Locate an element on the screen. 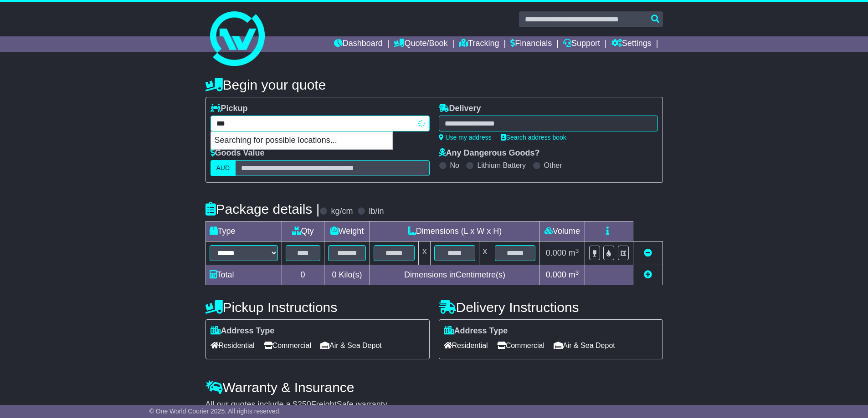 The width and height of the screenshot is (868, 418). span: © One World Courier 2025. All rights reserved. is located at coordinates (215, 412).